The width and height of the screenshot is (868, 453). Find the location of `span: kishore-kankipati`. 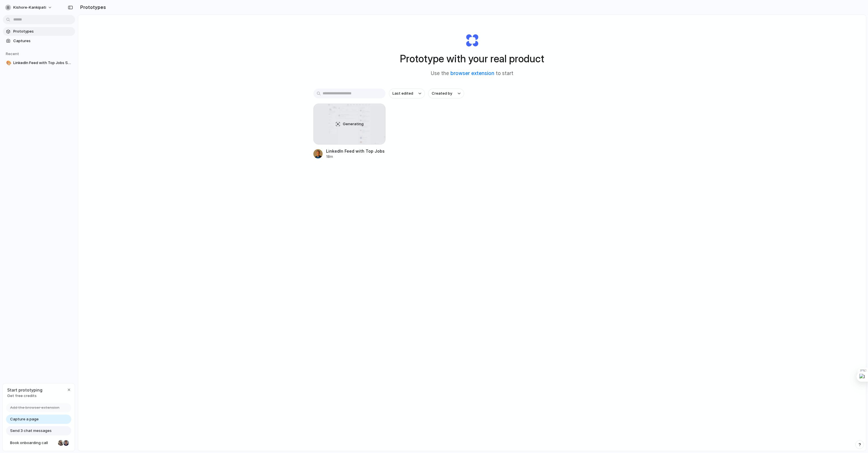

span: kishore-kankipati is located at coordinates (30, 7).